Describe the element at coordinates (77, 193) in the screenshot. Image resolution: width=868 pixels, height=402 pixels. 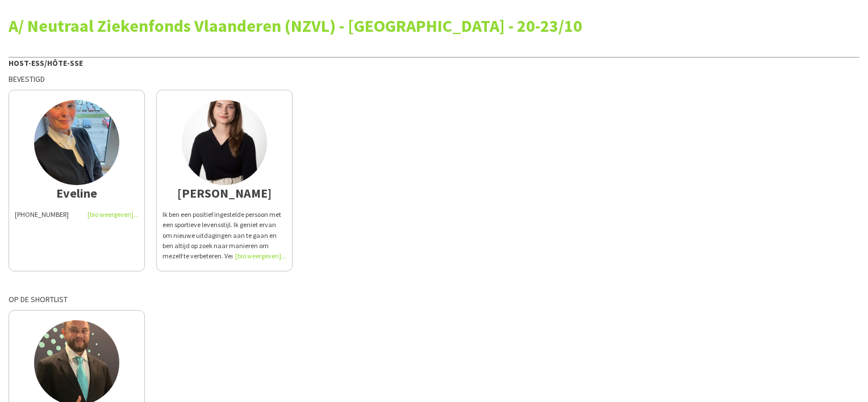
I see `div: Eveline` at that location.